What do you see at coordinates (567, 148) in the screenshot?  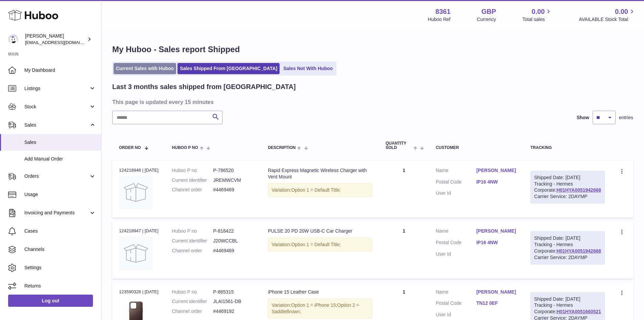 I see `div: Tracking` at bounding box center [567, 148].